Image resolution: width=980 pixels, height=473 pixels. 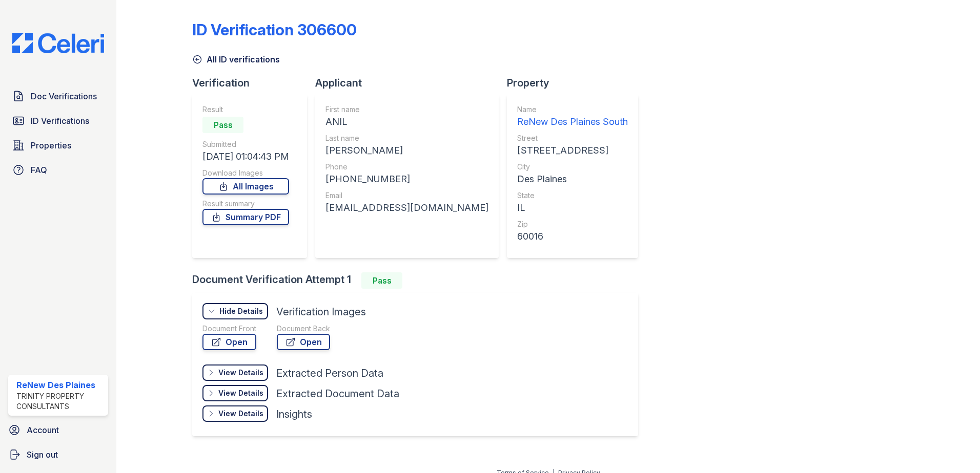 What do you see at coordinates (577, 83) in the screenshot?
I see `div: Property` at bounding box center [577, 83].